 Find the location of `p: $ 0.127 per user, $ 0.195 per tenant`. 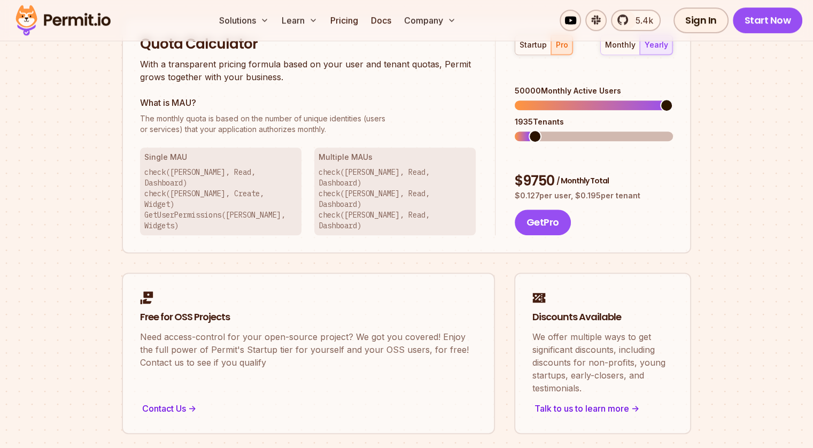

p: $ 0.127 per user, $ 0.195 per tenant is located at coordinates (594, 196).